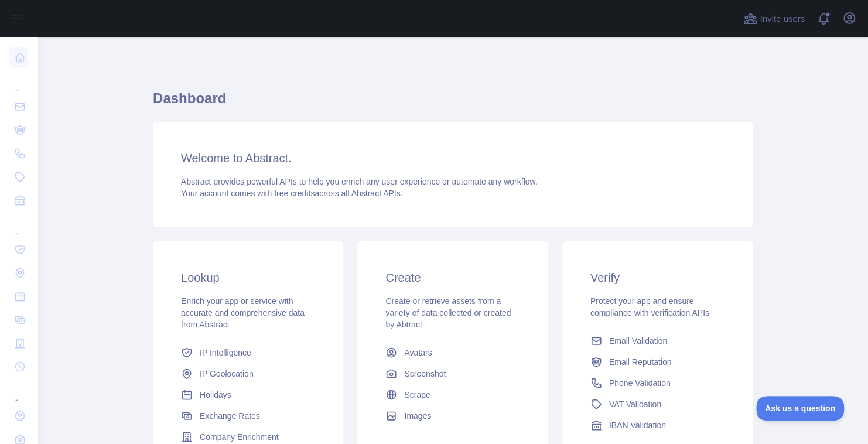  I want to click on span: Abstract provides powerful APIs to help you enrich any user experience or automate any workflow., so click(359, 181).